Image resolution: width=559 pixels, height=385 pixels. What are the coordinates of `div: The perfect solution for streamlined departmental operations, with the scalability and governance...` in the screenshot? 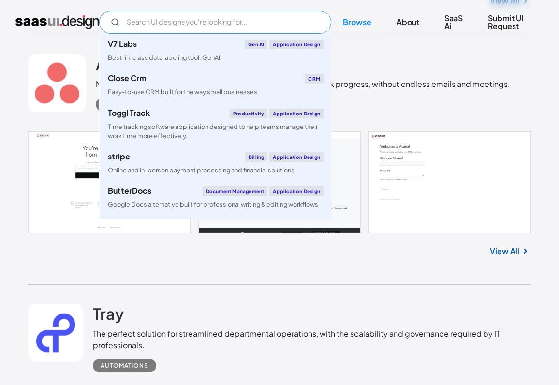 It's located at (312, 340).